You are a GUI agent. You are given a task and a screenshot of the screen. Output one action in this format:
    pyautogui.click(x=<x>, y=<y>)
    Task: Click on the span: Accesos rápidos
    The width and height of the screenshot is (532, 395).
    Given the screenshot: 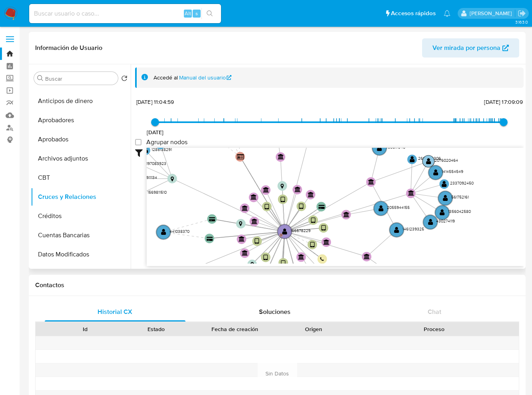 What is the action you would take?
    pyautogui.click(x=413, y=13)
    